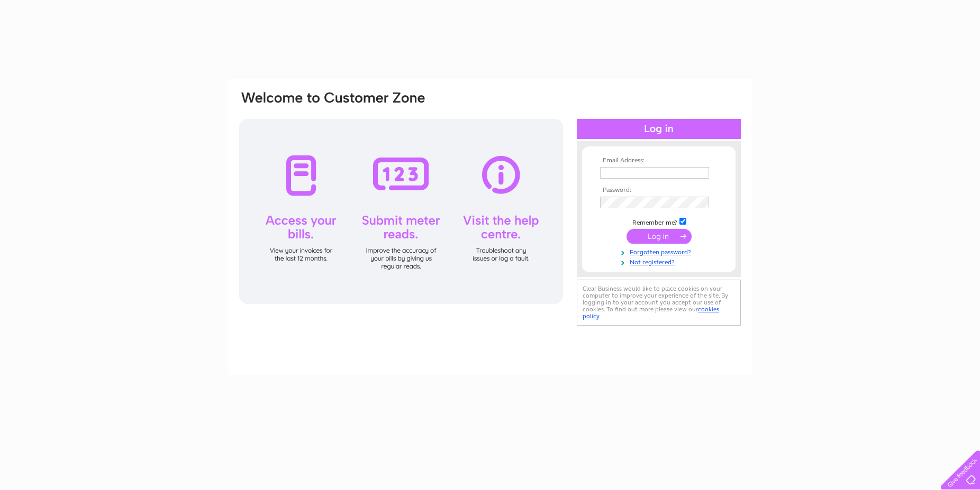 This screenshot has height=490, width=980. What do you see at coordinates (659, 221) in the screenshot?
I see `td: Remember me?` at bounding box center [659, 221].